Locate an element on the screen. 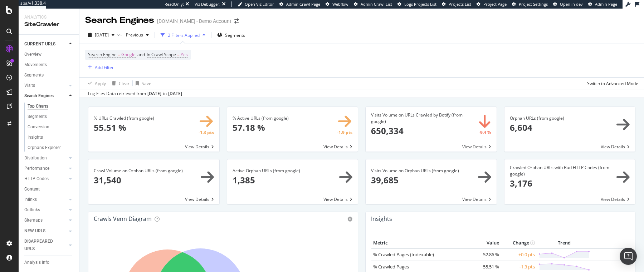  a: Logs Projects List is located at coordinates (417, 4).